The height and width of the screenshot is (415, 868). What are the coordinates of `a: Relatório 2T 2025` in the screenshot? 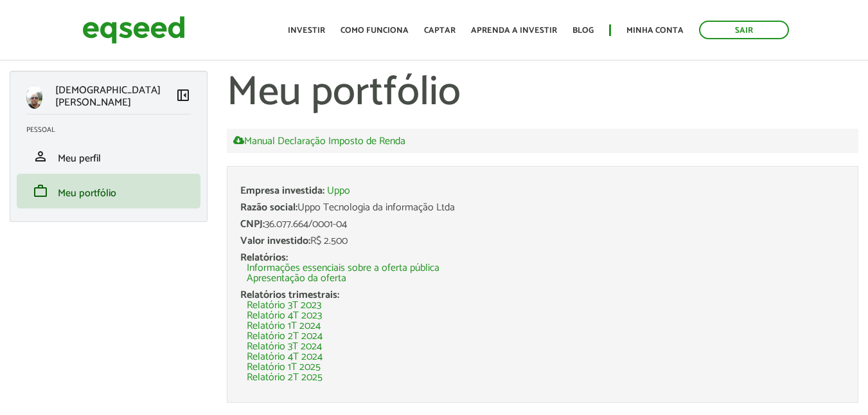 It's located at (285, 377).